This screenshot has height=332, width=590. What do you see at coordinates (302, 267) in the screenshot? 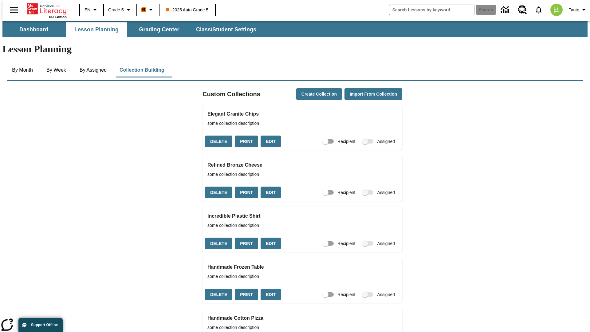
I see `h3: Handmade Frozen Table` at bounding box center [302, 267].